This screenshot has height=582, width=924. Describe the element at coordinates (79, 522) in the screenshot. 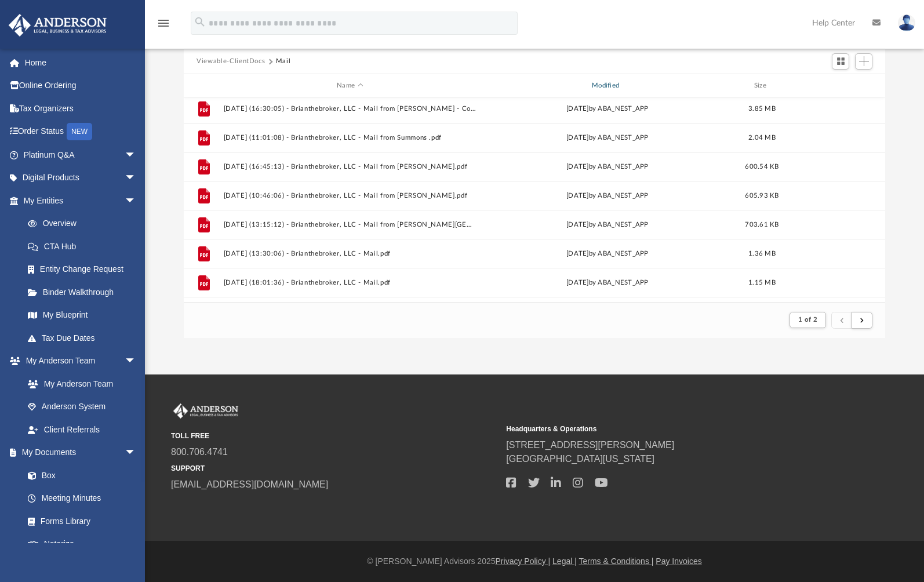

I see `a: Forms Library` at that location.